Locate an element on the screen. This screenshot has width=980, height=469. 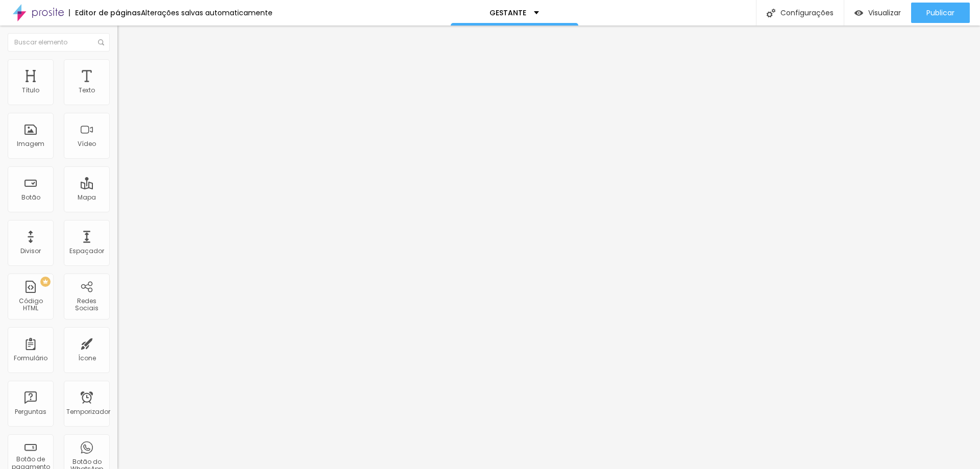
font: Botão is located at coordinates (30, 197).